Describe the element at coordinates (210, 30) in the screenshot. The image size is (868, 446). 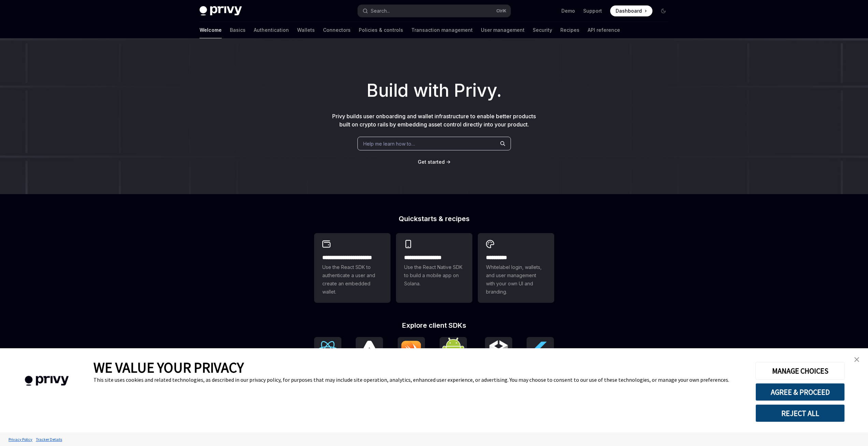
I see `a: Welcome` at that location.